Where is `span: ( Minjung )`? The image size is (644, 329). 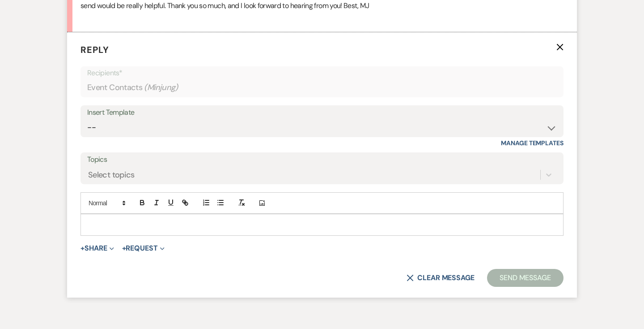
span: ( Minjung ) is located at coordinates (161, 87).